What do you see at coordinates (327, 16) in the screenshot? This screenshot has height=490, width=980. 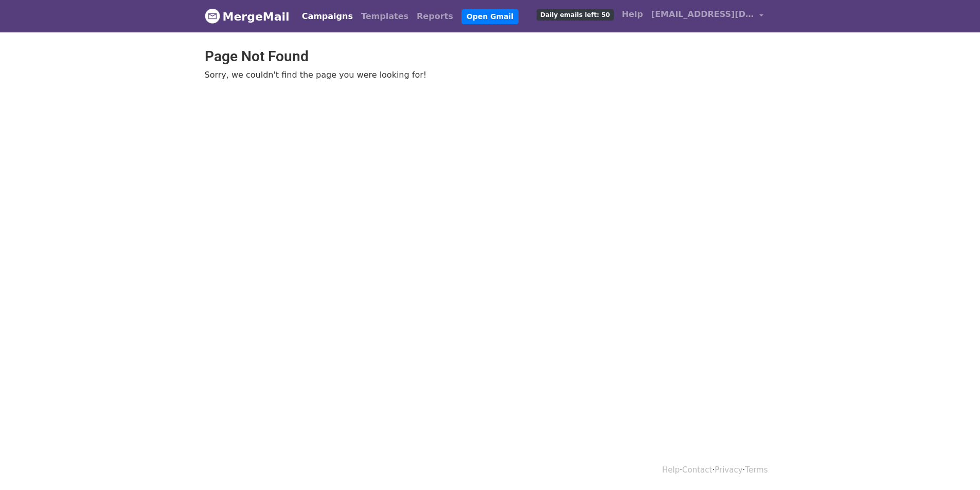 I see `a: Campaigns` at bounding box center [327, 16].